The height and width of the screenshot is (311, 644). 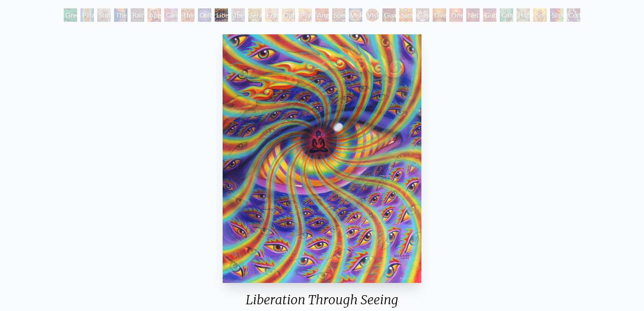 What do you see at coordinates (389, 15) in the screenshot?
I see `div: Guardian of Infinite Vision` at bounding box center [389, 15].